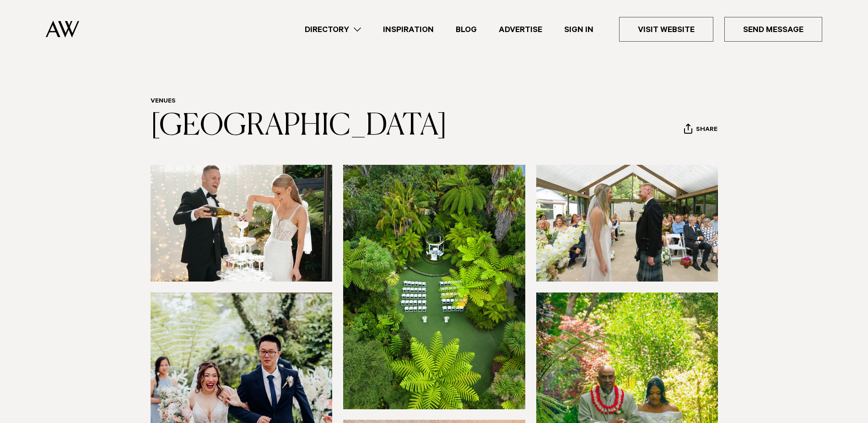  I want to click on button: Share, so click(701, 130).